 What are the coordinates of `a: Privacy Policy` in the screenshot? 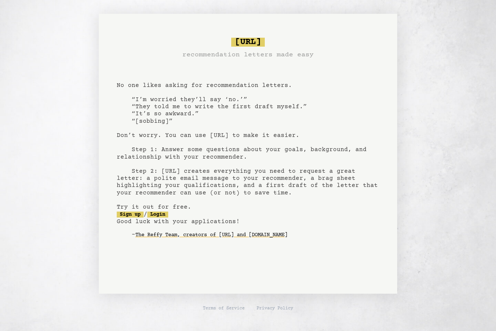 It's located at (275, 308).